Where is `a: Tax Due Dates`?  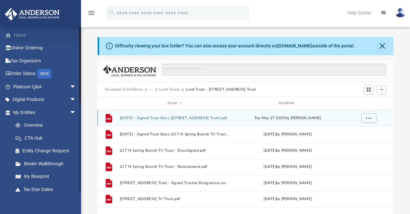 a: Tax Due Dates is located at coordinates (47, 189).